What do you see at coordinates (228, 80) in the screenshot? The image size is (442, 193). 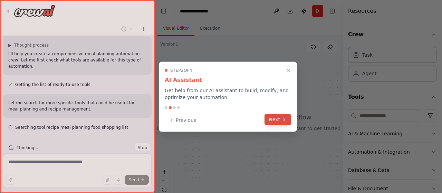 I see `h3: AI Assistant` at bounding box center [228, 80].